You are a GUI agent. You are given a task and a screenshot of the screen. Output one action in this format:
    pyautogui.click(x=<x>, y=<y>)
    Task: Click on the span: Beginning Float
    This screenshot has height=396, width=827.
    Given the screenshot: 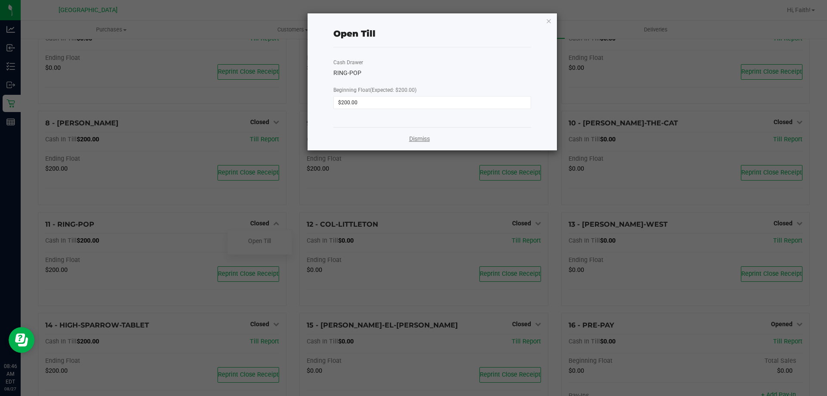 What is the action you would take?
    pyautogui.click(x=375, y=90)
    